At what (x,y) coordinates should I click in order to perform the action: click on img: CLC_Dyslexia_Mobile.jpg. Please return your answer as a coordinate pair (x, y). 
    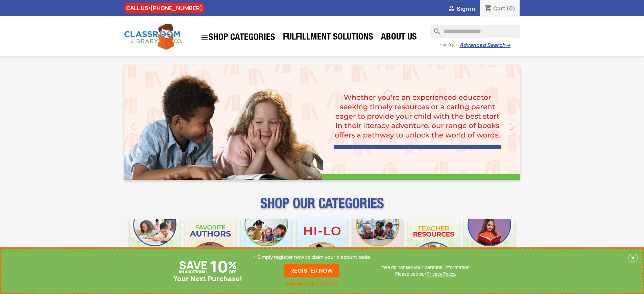
    Looking at the image, I should click on (489, 244).